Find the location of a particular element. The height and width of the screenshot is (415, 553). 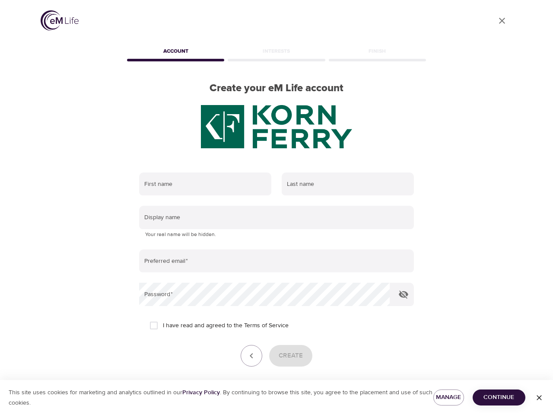

button: Manage is located at coordinates (448, 397).